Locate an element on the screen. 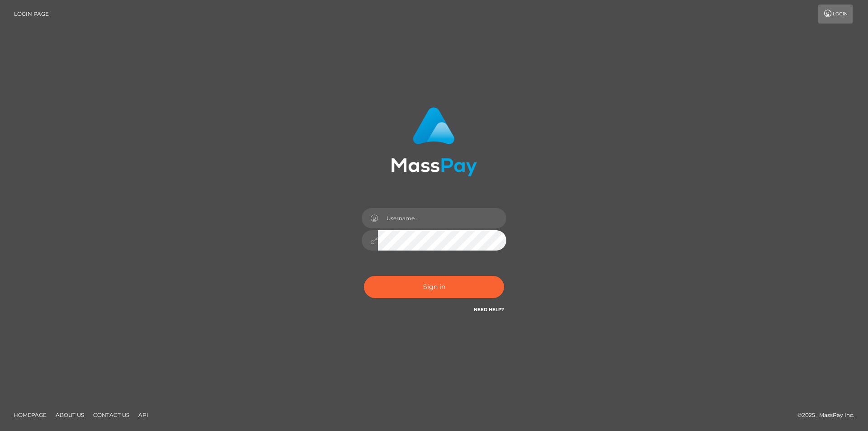  a: API is located at coordinates (143, 414).